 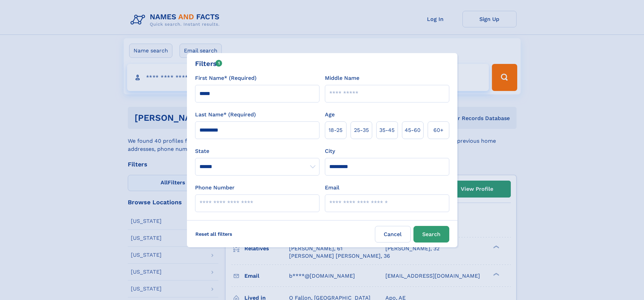 What do you see at coordinates (226, 115) in the screenshot?
I see `label: Last Name* (Required)` at bounding box center [226, 115].